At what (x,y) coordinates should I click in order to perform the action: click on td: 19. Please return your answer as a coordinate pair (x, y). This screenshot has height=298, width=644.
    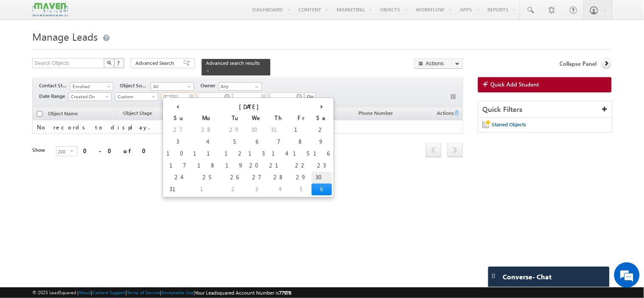
    Looking at the image, I should click on (235, 166).